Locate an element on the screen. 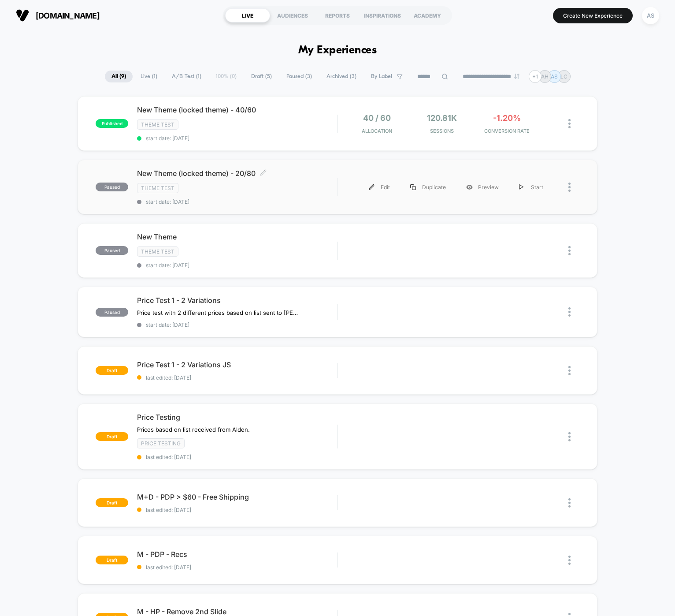  div: AUDIENCES is located at coordinates (292, 15).